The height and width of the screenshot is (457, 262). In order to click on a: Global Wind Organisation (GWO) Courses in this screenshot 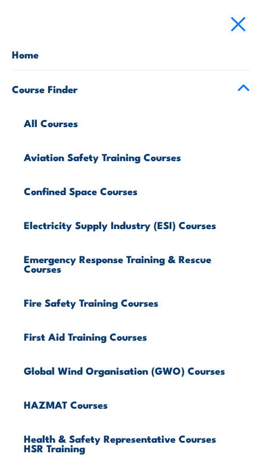, I will do `click(137, 369)`.